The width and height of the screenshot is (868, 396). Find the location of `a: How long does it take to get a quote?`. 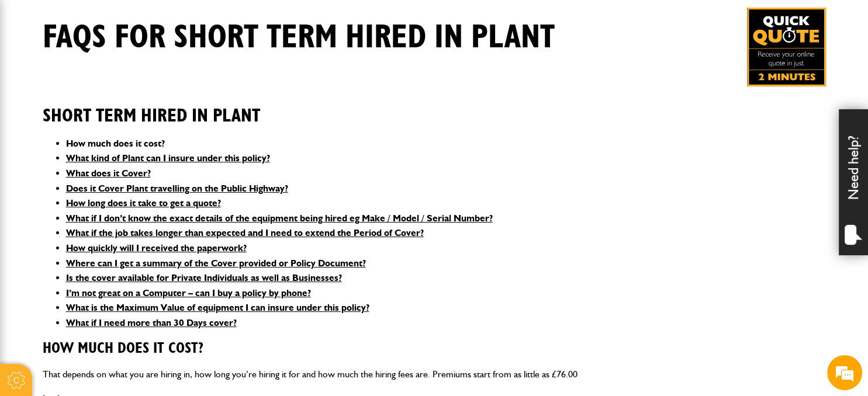

a: How long does it take to get a quote? is located at coordinates (143, 203).